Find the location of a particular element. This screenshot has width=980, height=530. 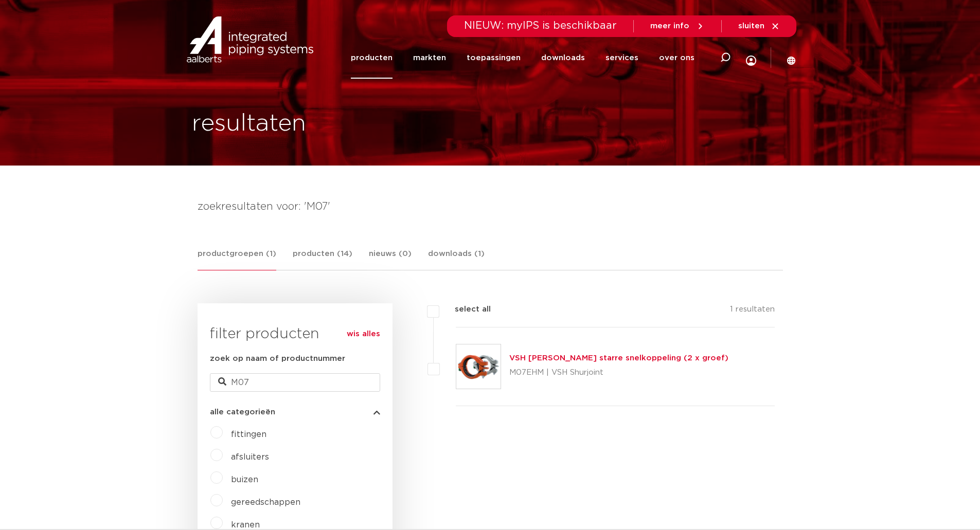

a: downloads is located at coordinates (563, 58).